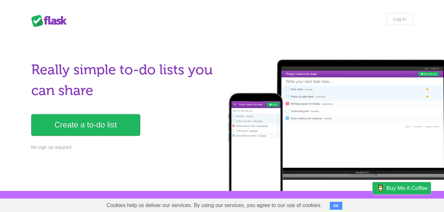  I want to click on img: Buy me a coffee, so click(380, 188).